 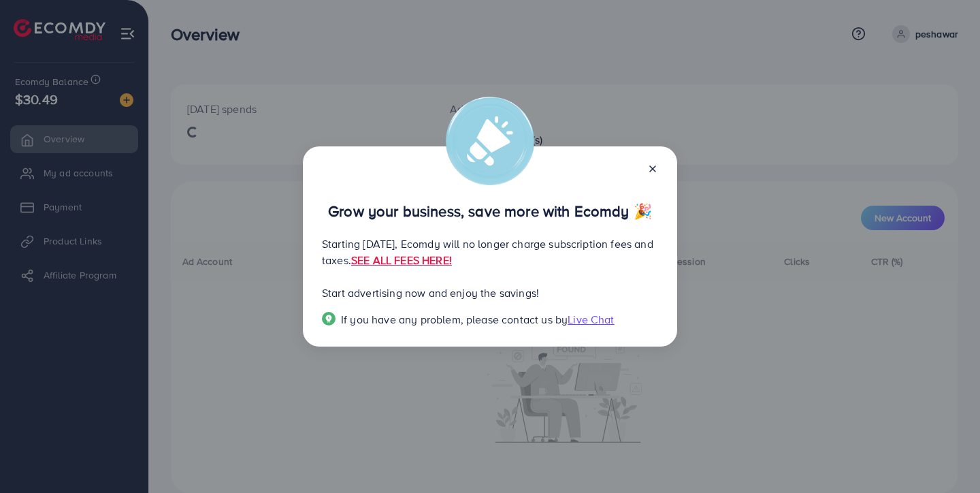 What do you see at coordinates (591, 319) in the screenshot?
I see `span: Live Chat` at bounding box center [591, 319].